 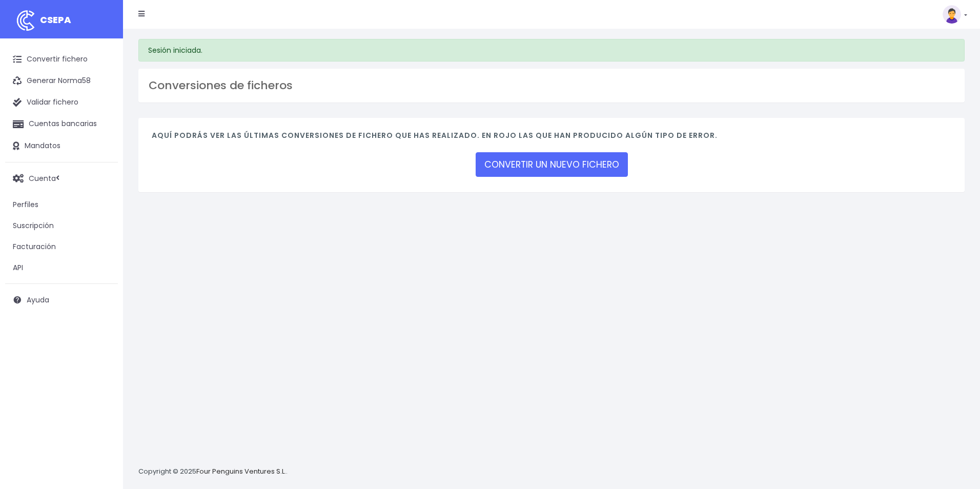 I want to click on img: logo, so click(x=25, y=20).